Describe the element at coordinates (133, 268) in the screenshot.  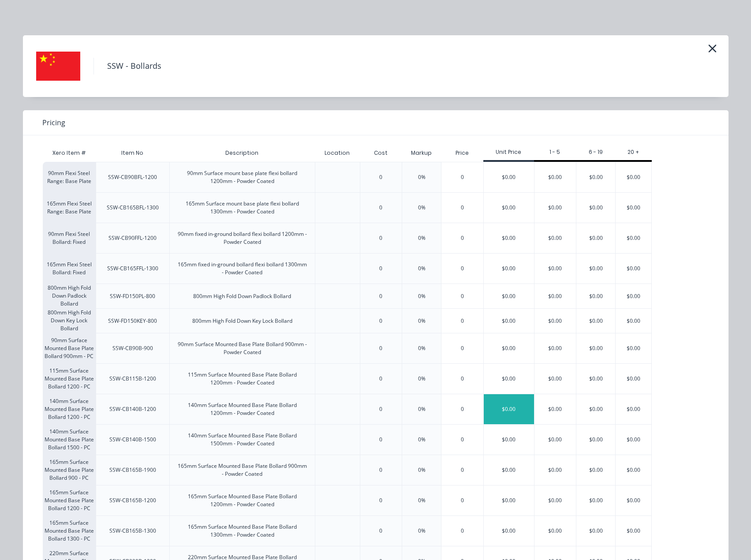
I see `div: SSW-CB165FFL-1300` at that location.